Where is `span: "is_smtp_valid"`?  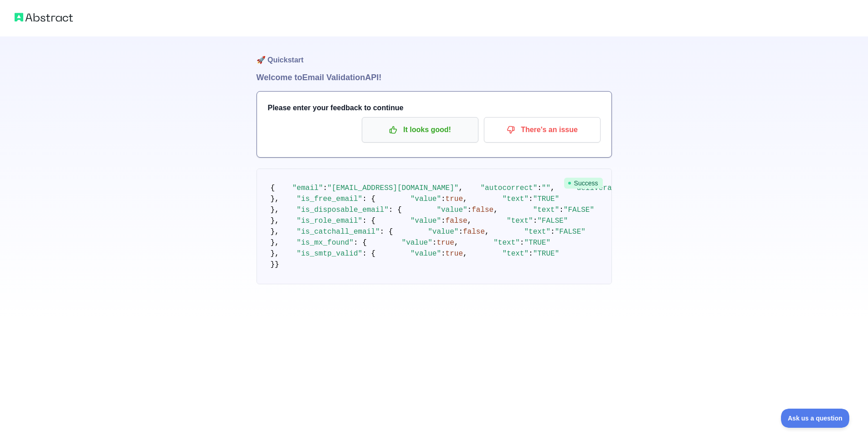 span: "is_smtp_valid" is located at coordinates (330, 254).